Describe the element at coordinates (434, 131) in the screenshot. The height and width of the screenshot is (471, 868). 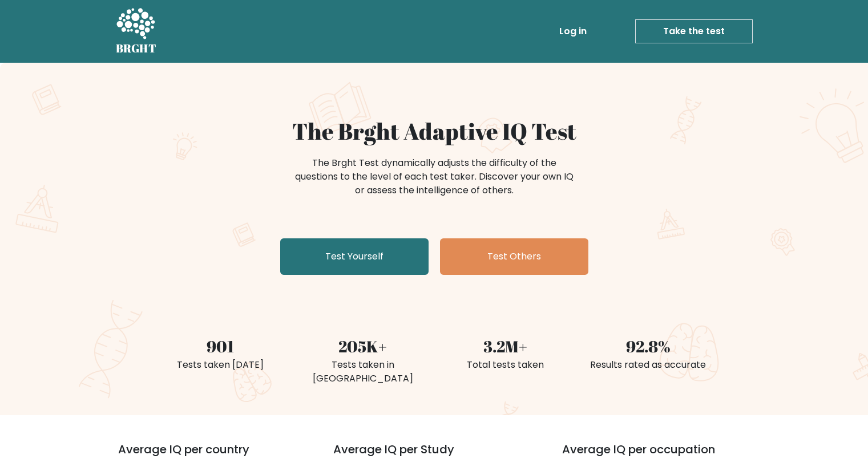
I see `h1: The Brght Adaptive IQ Test` at that location.